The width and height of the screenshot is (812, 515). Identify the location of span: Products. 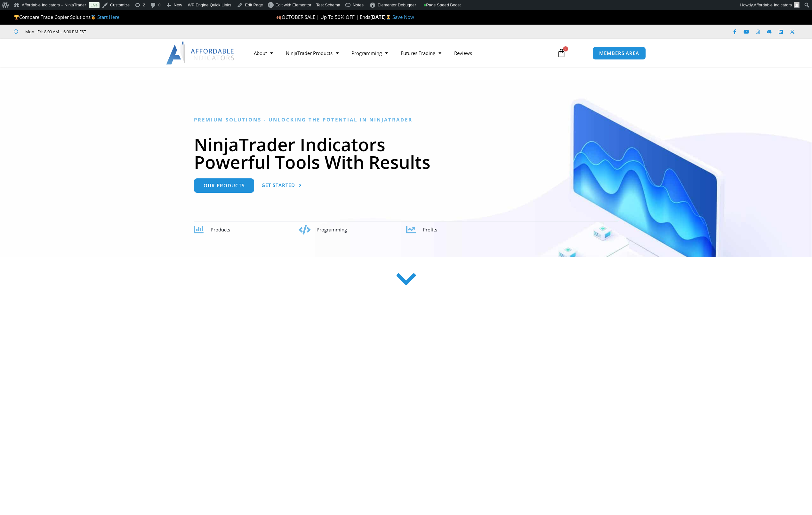
(220, 230).